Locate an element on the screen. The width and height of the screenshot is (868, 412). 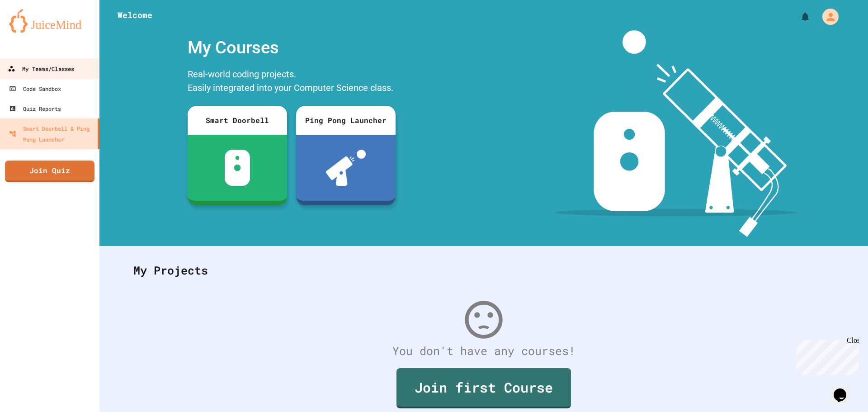
div: Smart Doorbell & Ping Pong Launcher is located at coordinates (52, 134).